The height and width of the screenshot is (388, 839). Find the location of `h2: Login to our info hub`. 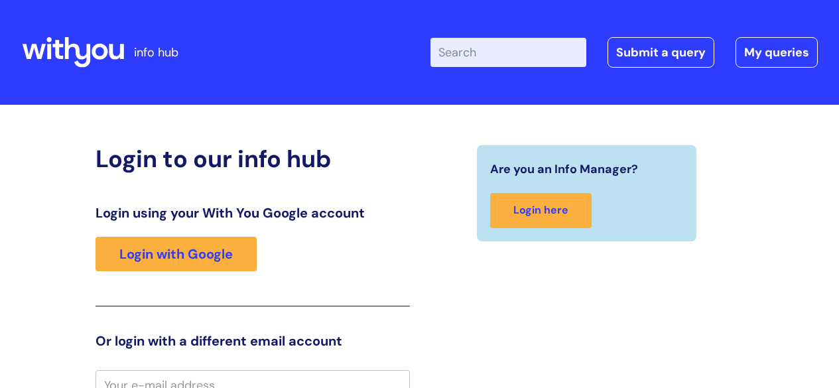

h2: Login to our info hub is located at coordinates (253, 159).